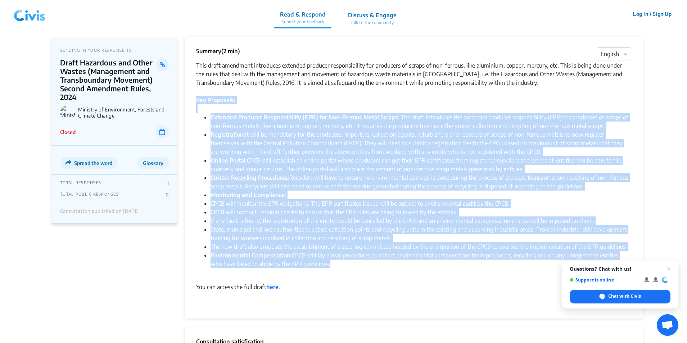 This screenshot has height=343, width=687. I want to click on strong: Monitoring and Compliance:, so click(248, 195).